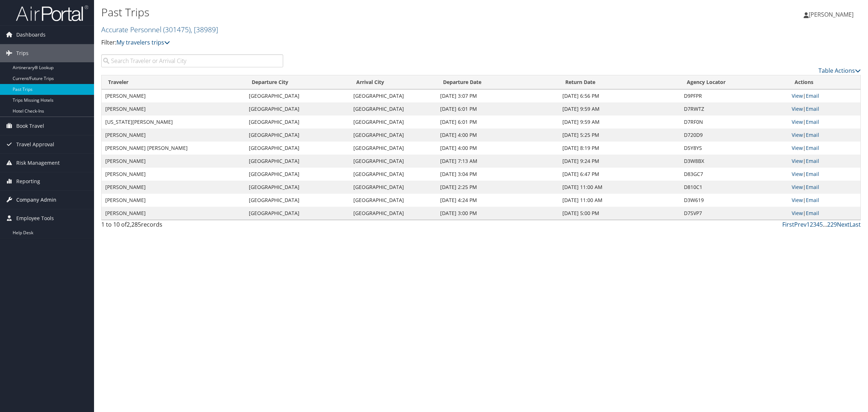  What do you see at coordinates (52, 13) in the screenshot?
I see `img: airportal-logo.png` at bounding box center [52, 13].